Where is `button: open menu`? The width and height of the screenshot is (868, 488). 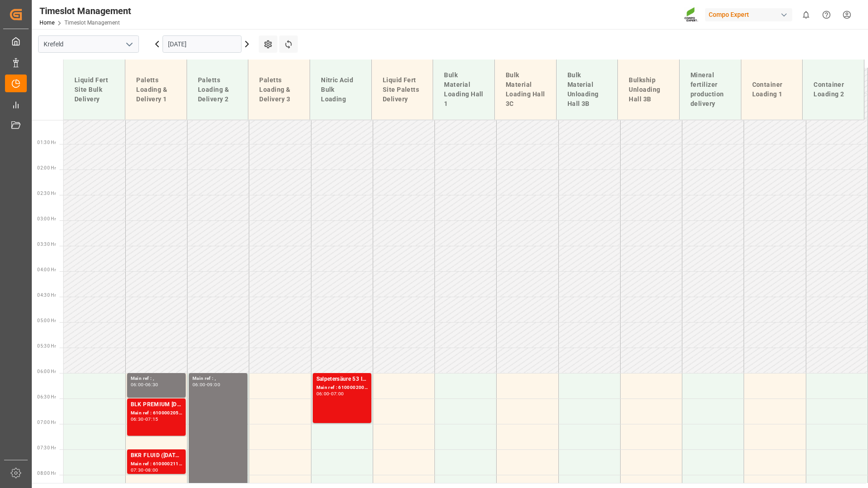
button: open menu is located at coordinates (129, 44).